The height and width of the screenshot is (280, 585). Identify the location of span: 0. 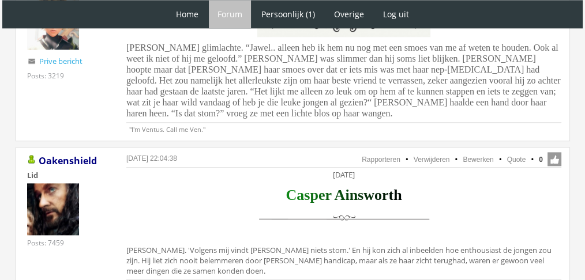
(541, 160).